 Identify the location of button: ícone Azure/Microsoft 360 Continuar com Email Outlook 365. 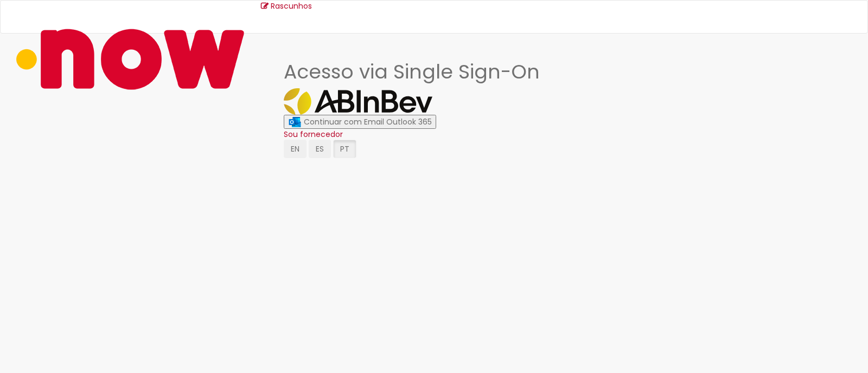
(359, 122).